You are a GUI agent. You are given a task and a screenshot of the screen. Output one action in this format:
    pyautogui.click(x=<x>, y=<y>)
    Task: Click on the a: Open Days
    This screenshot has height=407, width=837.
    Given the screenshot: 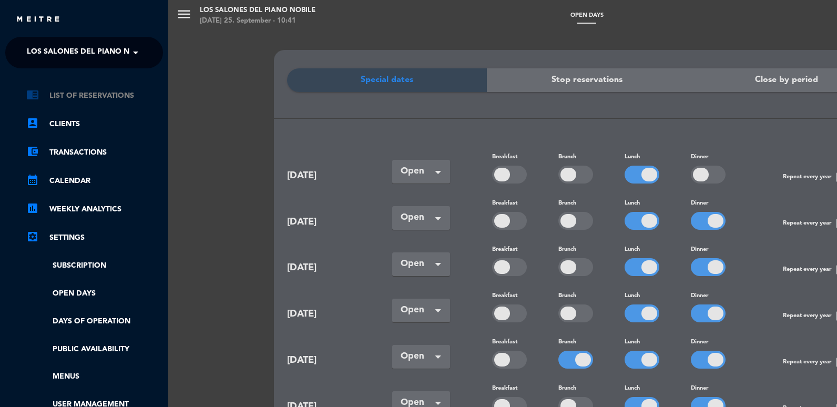 What is the action you would take?
    pyautogui.click(x=95, y=293)
    